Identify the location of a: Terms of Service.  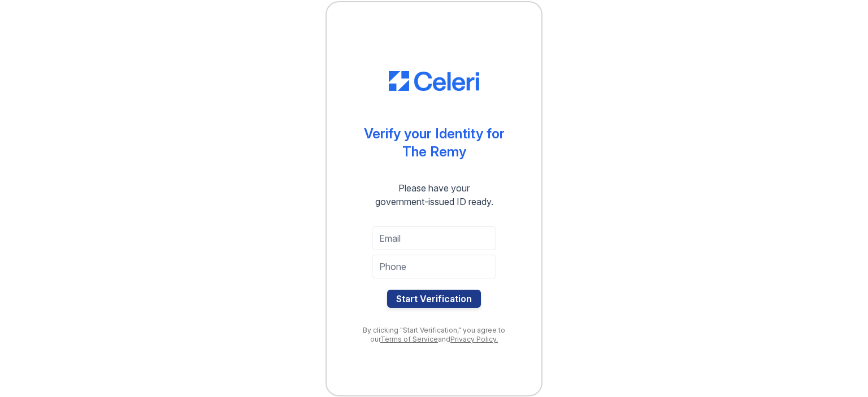
(409, 339).